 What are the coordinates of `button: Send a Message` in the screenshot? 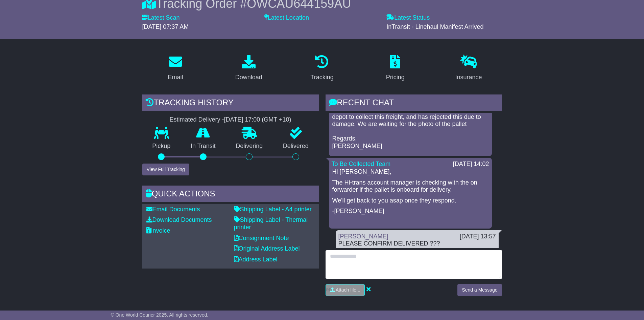 It's located at (479, 290).